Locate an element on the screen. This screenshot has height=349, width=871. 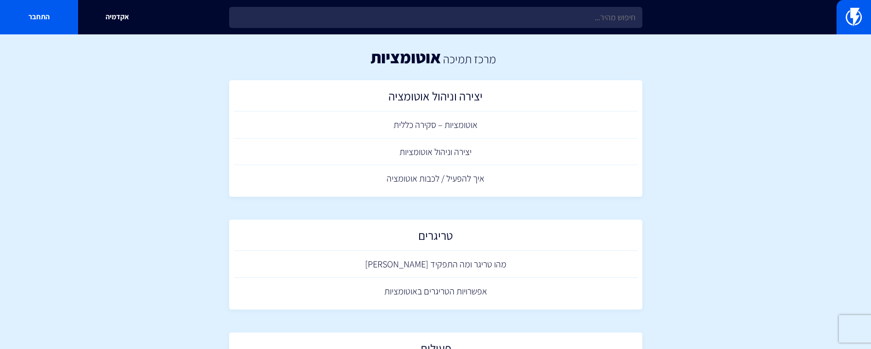
a: מרכז תמיכה is located at coordinates (469, 59).